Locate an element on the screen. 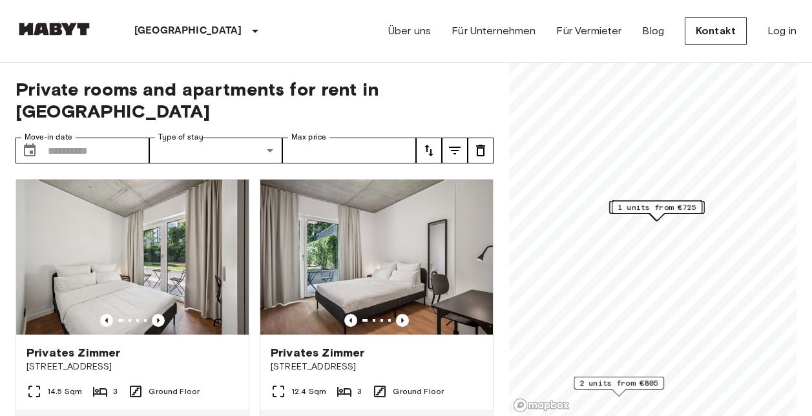  button: Choose date is located at coordinates (30, 151).